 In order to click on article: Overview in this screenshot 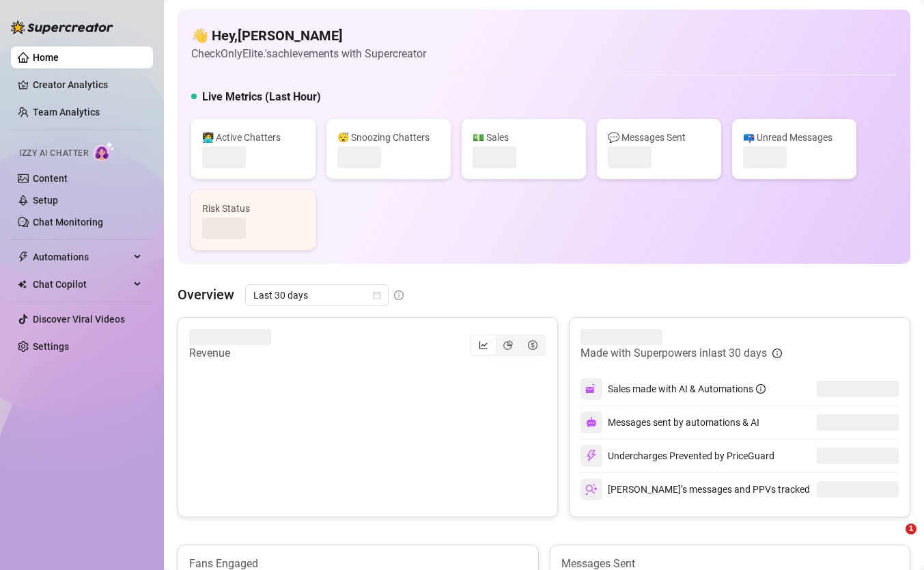, I will do `click(205, 294)`.